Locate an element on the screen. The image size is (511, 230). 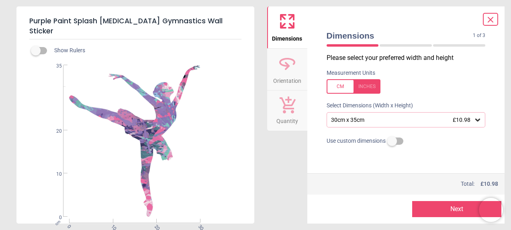
span: 1 of 3 is located at coordinates (478, 35).